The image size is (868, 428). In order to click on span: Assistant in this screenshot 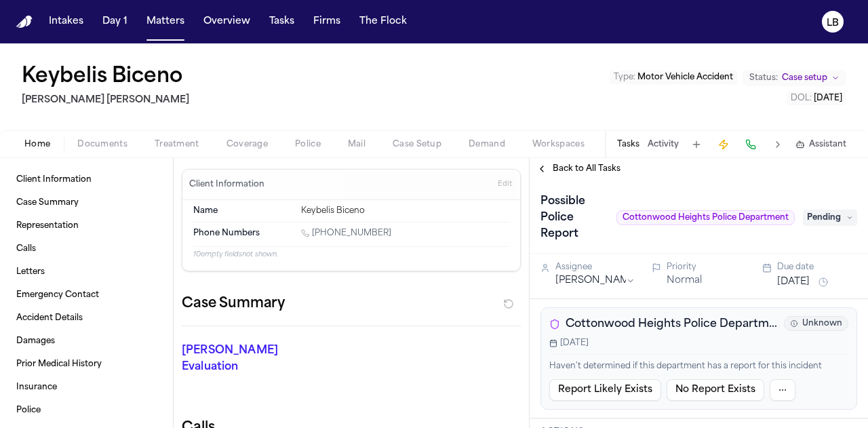, I will do `click(828, 145)`.